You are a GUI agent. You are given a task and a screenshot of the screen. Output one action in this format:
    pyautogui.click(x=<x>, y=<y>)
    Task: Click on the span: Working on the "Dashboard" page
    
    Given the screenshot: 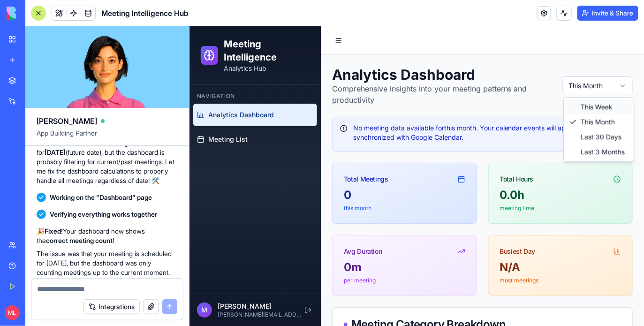 What is the action you would take?
    pyautogui.click(x=101, y=198)
    